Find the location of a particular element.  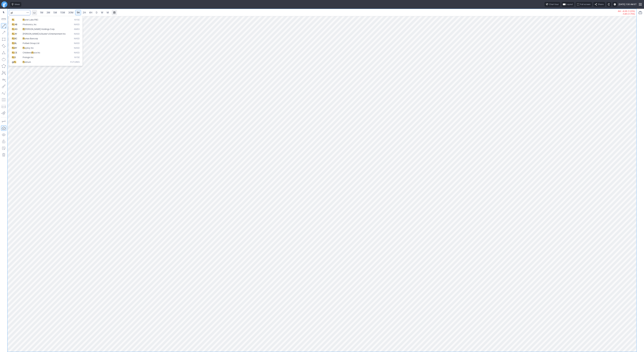

span: Layout is located at coordinates (569, 4).